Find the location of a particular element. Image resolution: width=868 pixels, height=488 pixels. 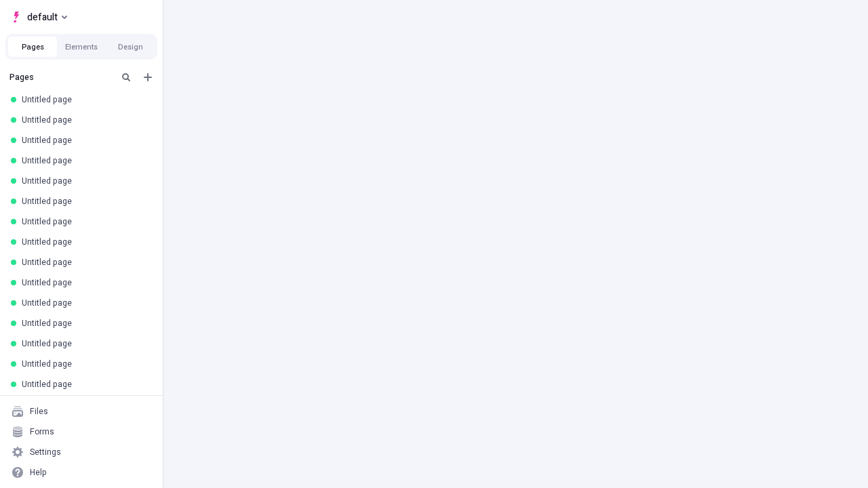

span: default is located at coordinates (42, 17).